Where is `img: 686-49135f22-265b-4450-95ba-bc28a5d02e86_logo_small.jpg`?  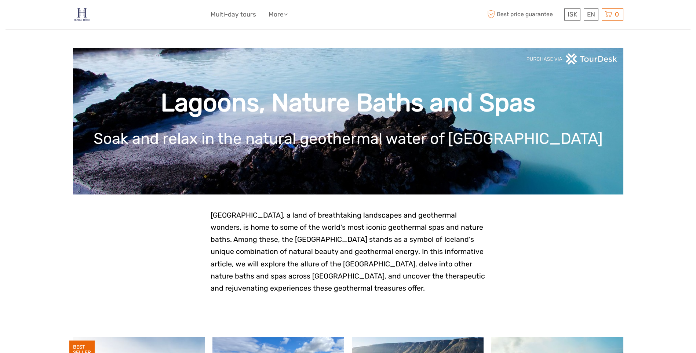 img: 686-49135f22-265b-4450-95ba-bc28a5d02e86_logo_small.jpg is located at coordinates (82, 14).